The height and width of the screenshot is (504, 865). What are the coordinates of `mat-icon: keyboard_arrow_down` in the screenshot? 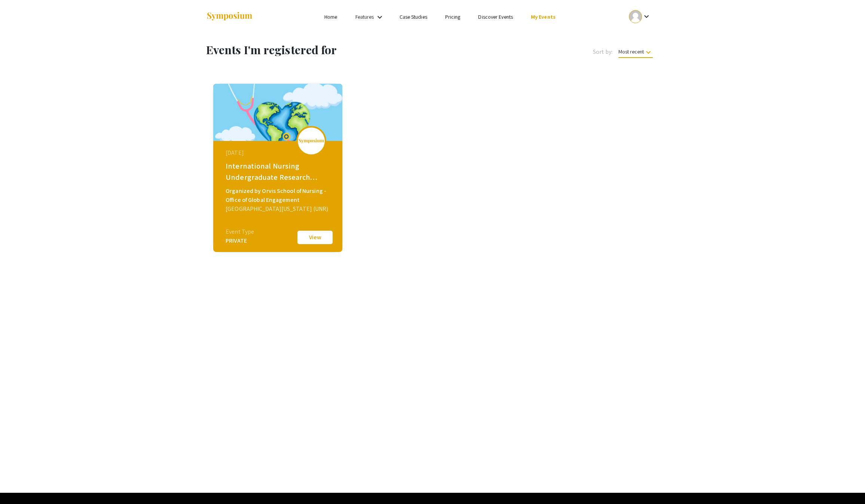 It's located at (648, 53).